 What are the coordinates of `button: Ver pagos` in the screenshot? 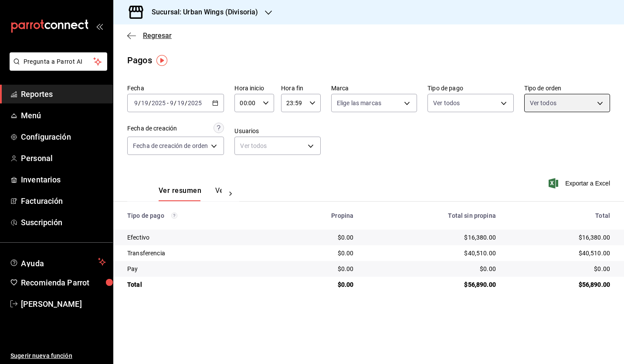 It's located at (232, 193).